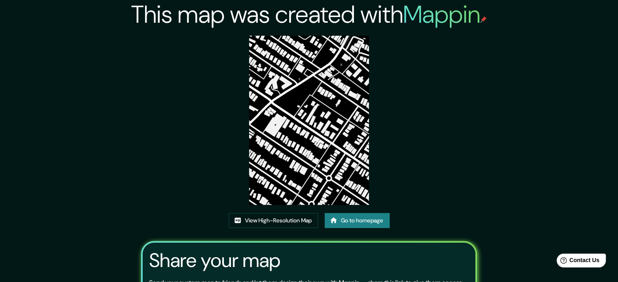 This screenshot has width=618, height=282. I want to click on img: mappin-pin, so click(484, 20).